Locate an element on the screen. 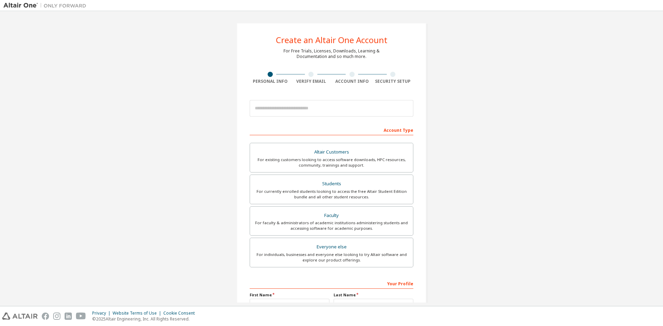 The image size is (663, 326). div: Personal Info is located at coordinates (270, 82).